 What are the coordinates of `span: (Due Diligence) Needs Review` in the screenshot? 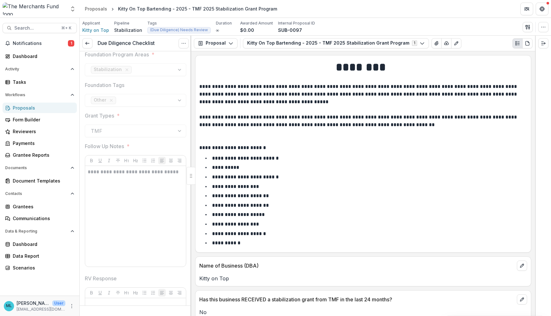 It's located at (179, 30).